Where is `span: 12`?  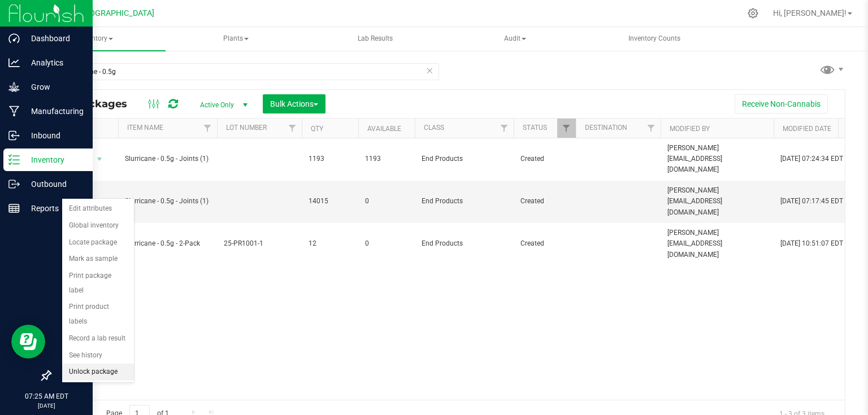 span: 12 is located at coordinates (330, 243).